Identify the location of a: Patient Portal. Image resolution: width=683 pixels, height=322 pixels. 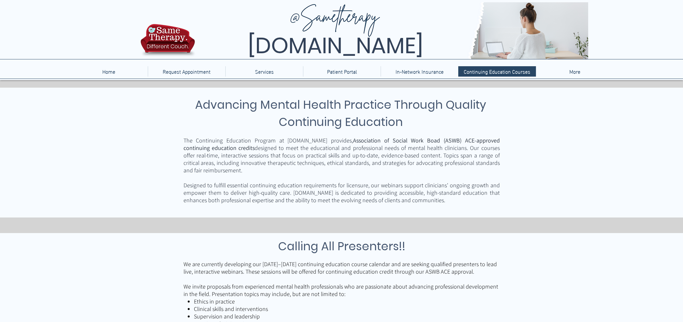
(342, 71).